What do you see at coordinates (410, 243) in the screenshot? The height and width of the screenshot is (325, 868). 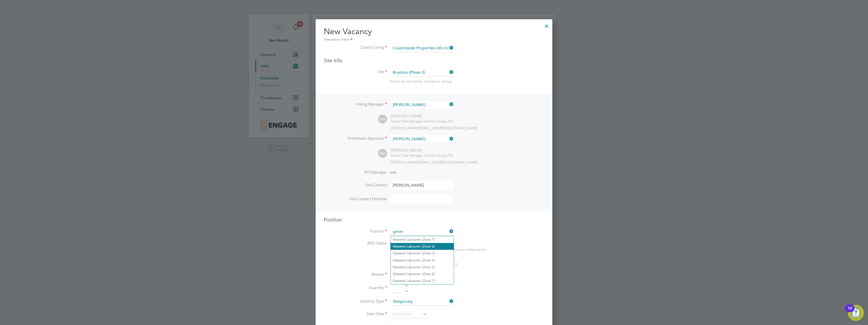 I see `span: Disabled for this client.` at bounding box center [410, 243].